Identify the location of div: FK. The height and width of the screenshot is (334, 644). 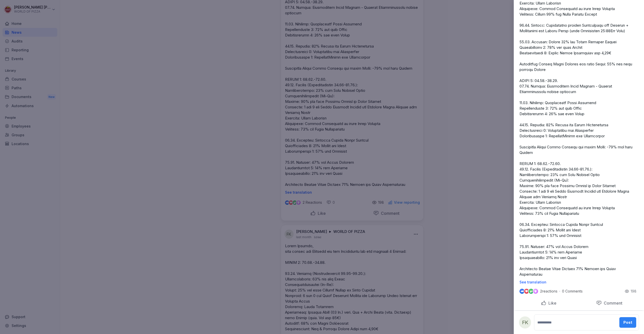
(525, 322).